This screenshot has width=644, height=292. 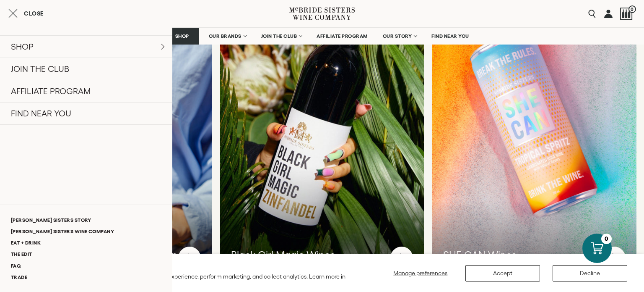 I want to click on a: FIND NEAR YOU, so click(x=450, y=36).